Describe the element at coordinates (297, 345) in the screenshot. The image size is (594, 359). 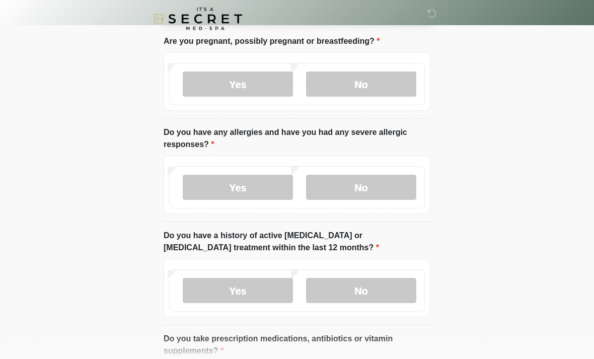
I see `label: Do you take prescription medications, antibiotics or vitamin supplements?` at that location.